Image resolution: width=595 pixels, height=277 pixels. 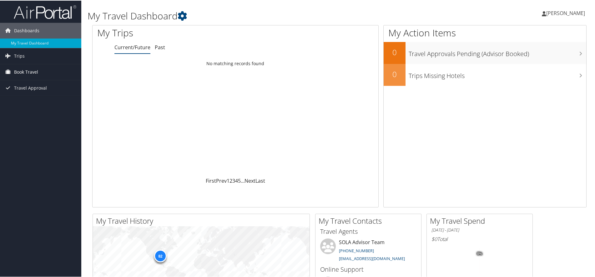 I want to click on a: 5, so click(x=239, y=180).